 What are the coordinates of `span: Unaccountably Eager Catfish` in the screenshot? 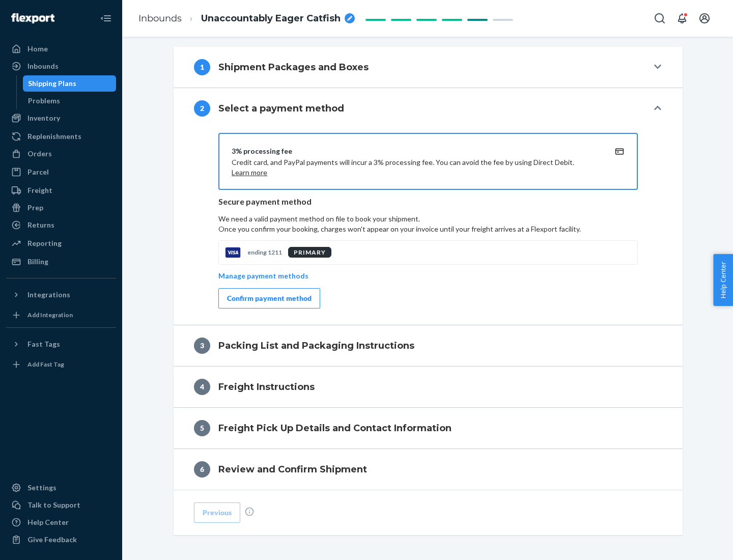 It's located at (271, 19).